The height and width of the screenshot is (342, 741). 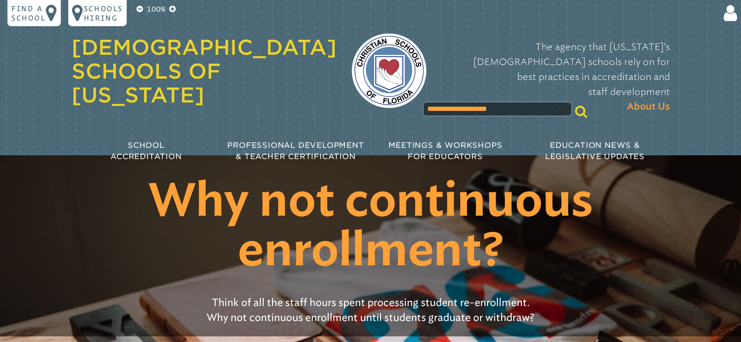 I want to click on p: Schools Hiring, so click(x=103, y=13).